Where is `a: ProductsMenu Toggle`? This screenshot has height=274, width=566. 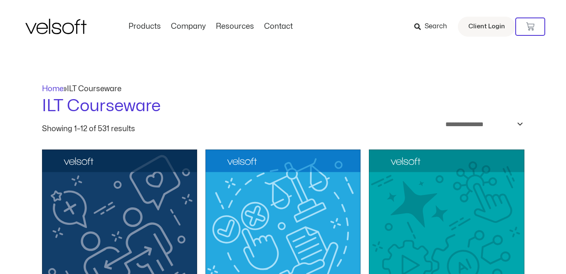
a: ProductsMenu Toggle is located at coordinates (145, 27).